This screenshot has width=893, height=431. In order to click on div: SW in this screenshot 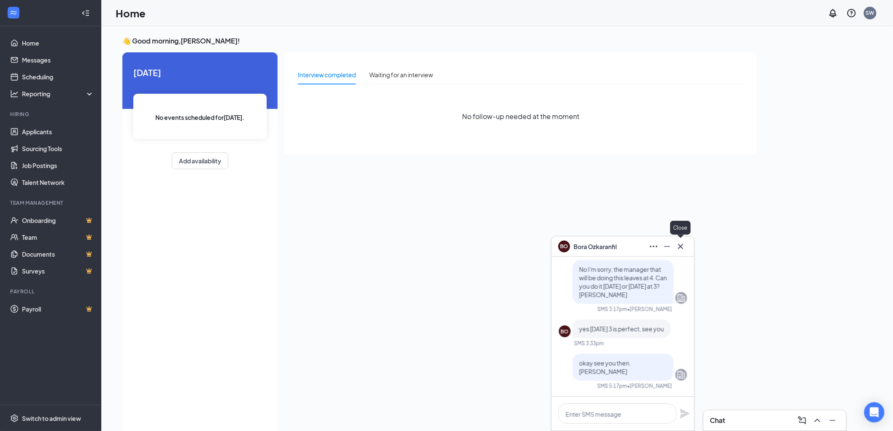, I will do `click(870, 13)`.